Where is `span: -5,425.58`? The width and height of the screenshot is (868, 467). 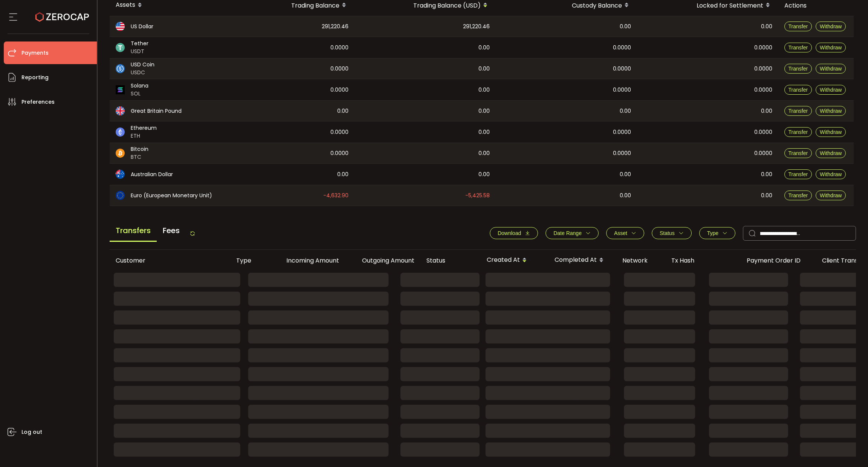
span: -5,425.58 is located at coordinates (478, 195).